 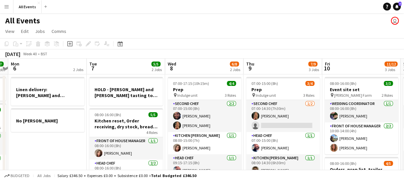 What do you see at coordinates (44, 175) in the screenshot?
I see `span: All jobs` at bounding box center [44, 175].